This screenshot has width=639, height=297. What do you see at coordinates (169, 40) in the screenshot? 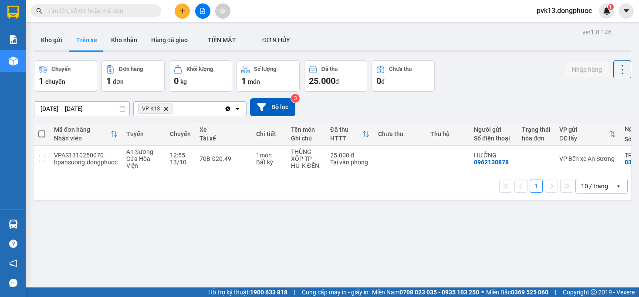
I see `button: Hàng đã giao` at bounding box center [169, 40].